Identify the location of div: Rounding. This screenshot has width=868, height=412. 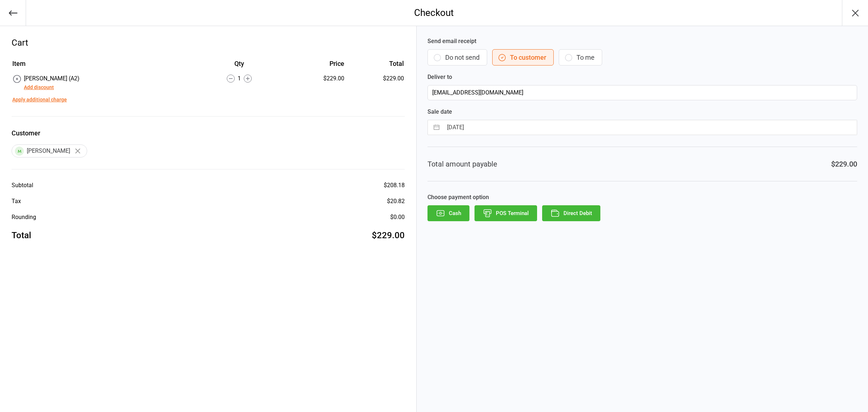
(24, 217).